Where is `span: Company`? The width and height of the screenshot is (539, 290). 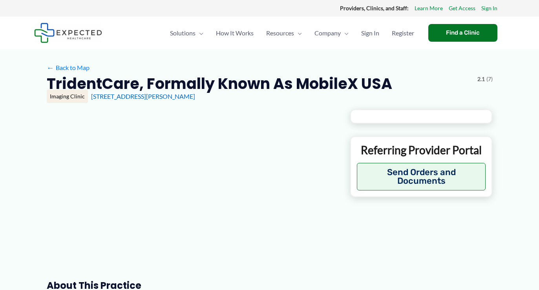 span: Company is located at coordinates (328, 33).